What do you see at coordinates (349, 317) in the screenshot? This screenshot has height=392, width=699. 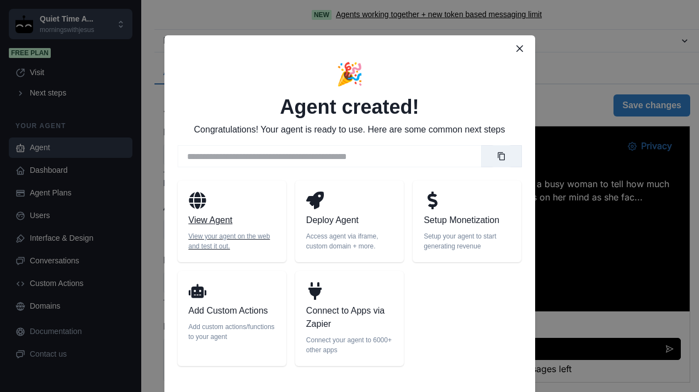 I see `p: Connect to Apps via Zapier` at bounding box center [349, 317].